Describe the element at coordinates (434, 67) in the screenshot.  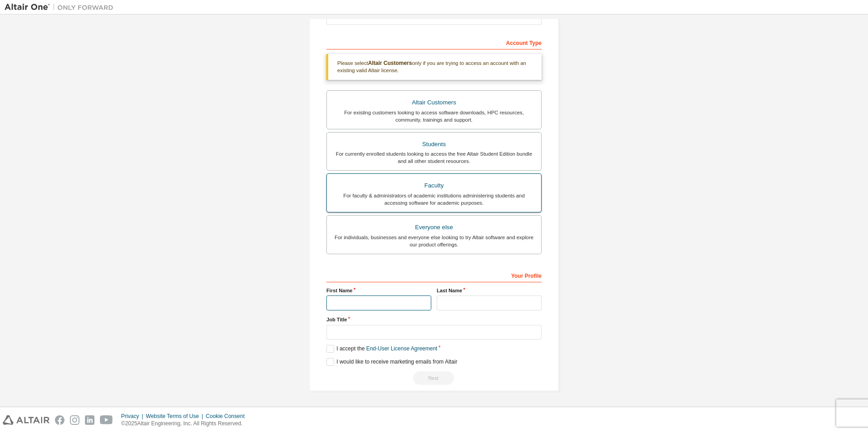
I see `div: Please select only if you are trying to access an account with an existing valid Altair license.` at that location.